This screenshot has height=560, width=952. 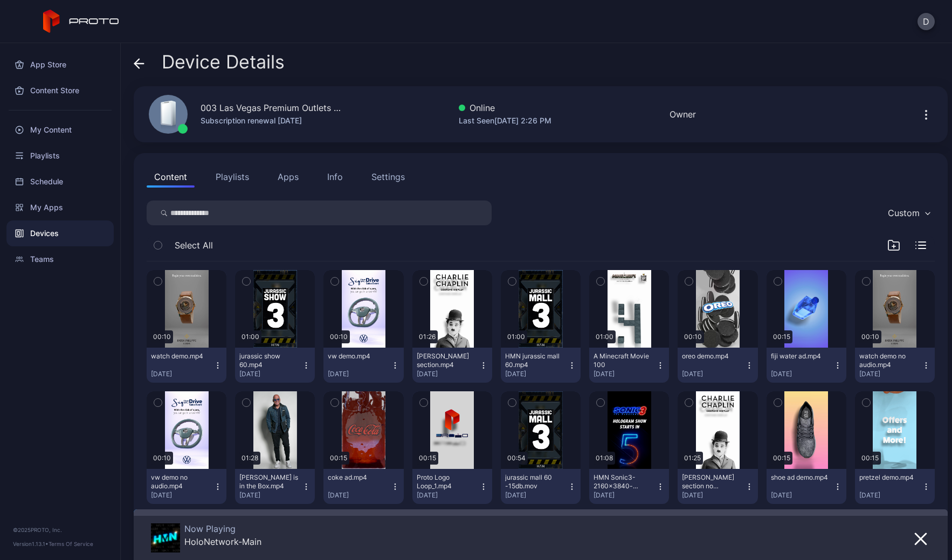 I want to click on div: Now Playing, so click(x=223, y=528).